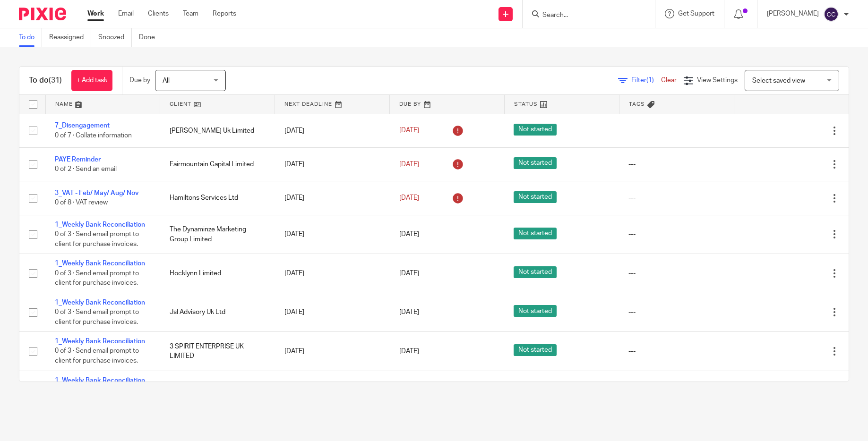 This screenshot has width=868, height=441. I want to click on span: 0 of 2 · Send an email, so click(86, 169).